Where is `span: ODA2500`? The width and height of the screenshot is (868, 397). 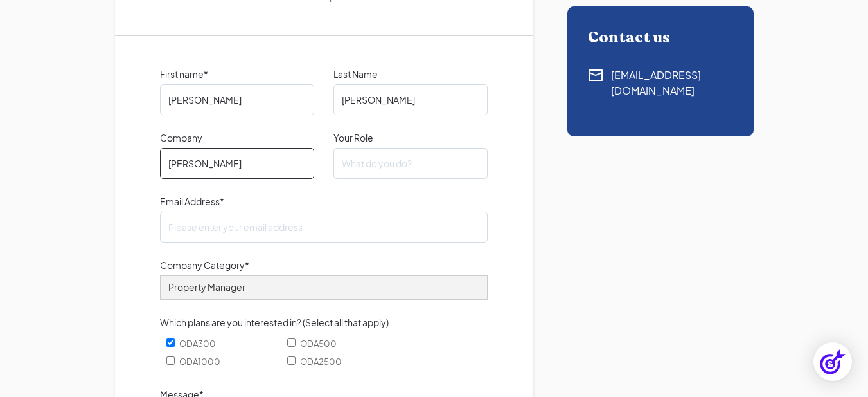
span: ODA2500 is located at coordinates (321, 362).